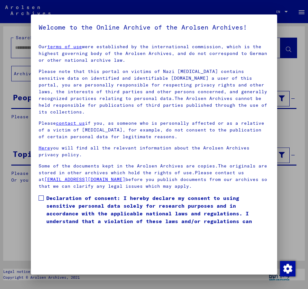 The height and width of the screenshot is (289, 308). I want to click on p: you will find all the relevant information about the Arolsen Archives privacy policy., so click(154, 151).